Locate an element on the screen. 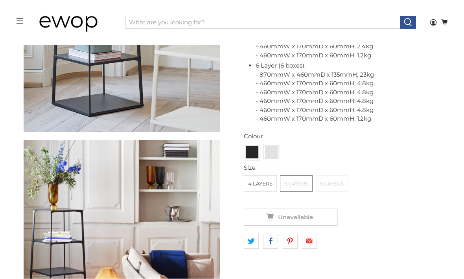 The height and width of the screenshot is (279, 464). div: Colour is located at coordinates (342, 137).